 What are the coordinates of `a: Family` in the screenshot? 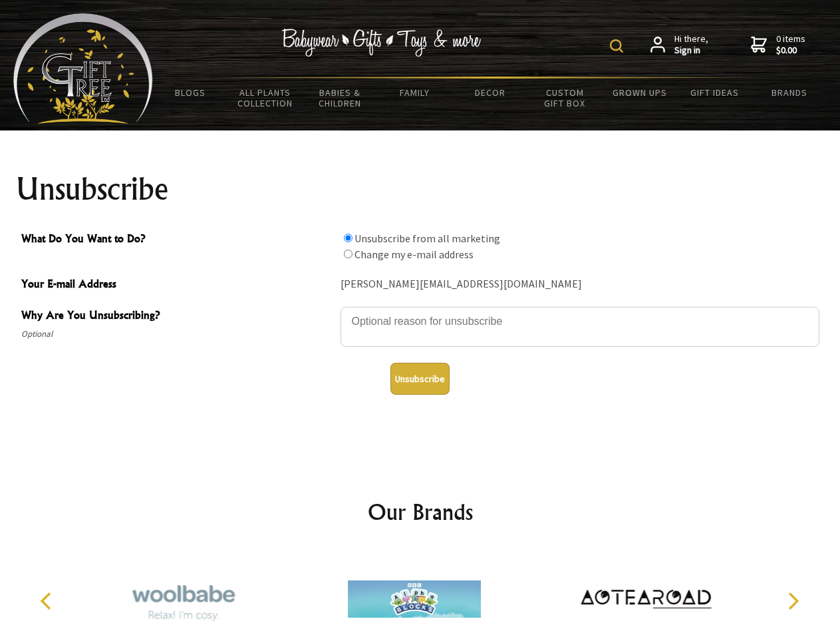 It's located at (415, 93).